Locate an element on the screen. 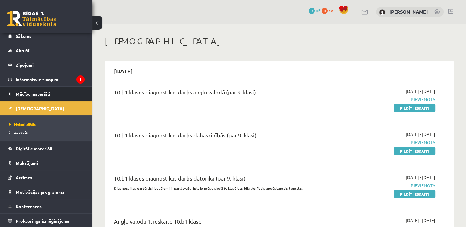 This screenshot has height=227, width=466. a: Neizpildītās is located at coordinates (48, 124).